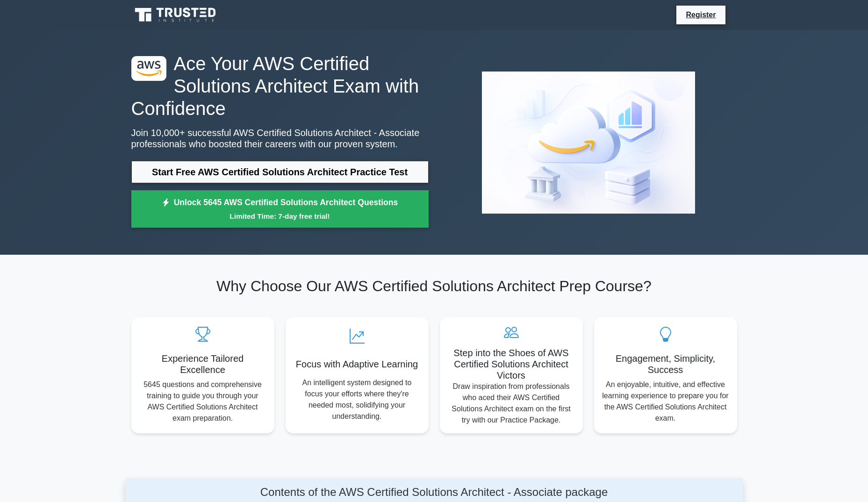 This screenshot has height=502, width=868. What do you see at coordinates (434, 493) in the screenshot?
I see `h4: Contents of the AWS Certified Solutions Architect - Associate package` at bounding box center [434, 493].